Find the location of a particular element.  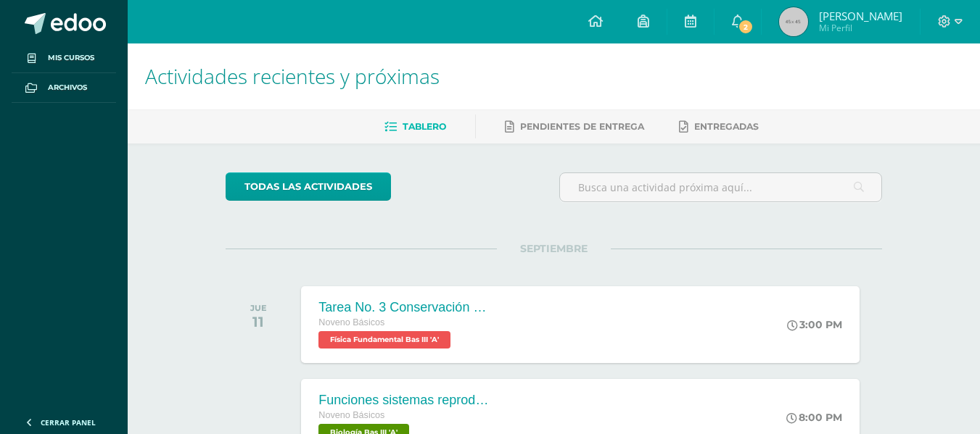

a: Mis cursos is located at coordinates (64, 58).